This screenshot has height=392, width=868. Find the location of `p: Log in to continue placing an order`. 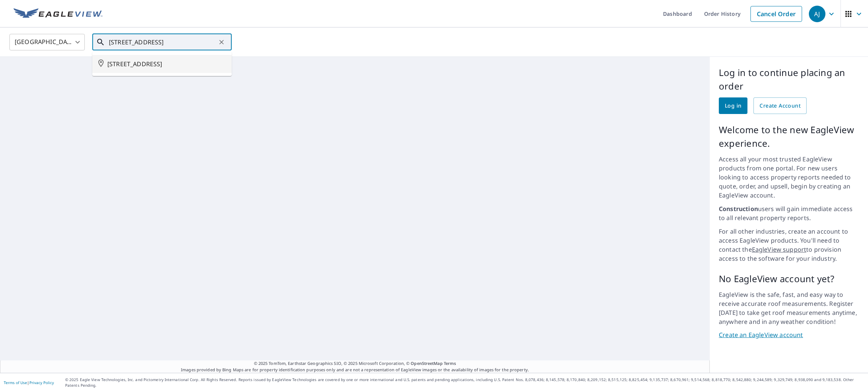

p: Log in to continue placing an order is located at coordinates (789, 80).